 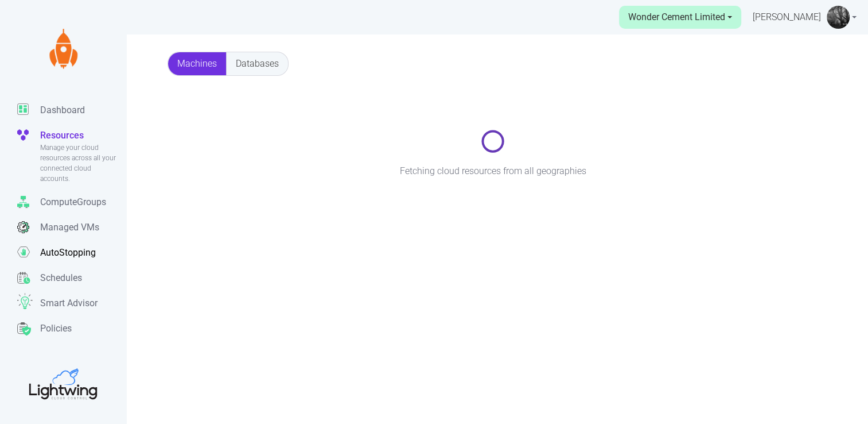 I want to click on a: Databases, so click(x=257, y=64).